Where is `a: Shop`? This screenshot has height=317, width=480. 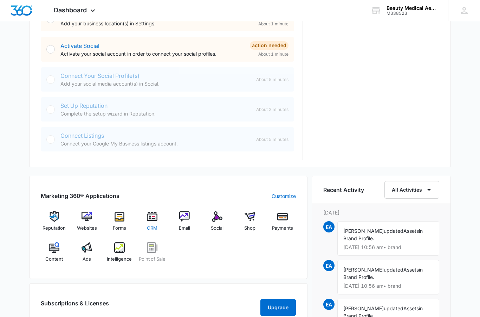 a: Shop is located at coordinates (250, 224).